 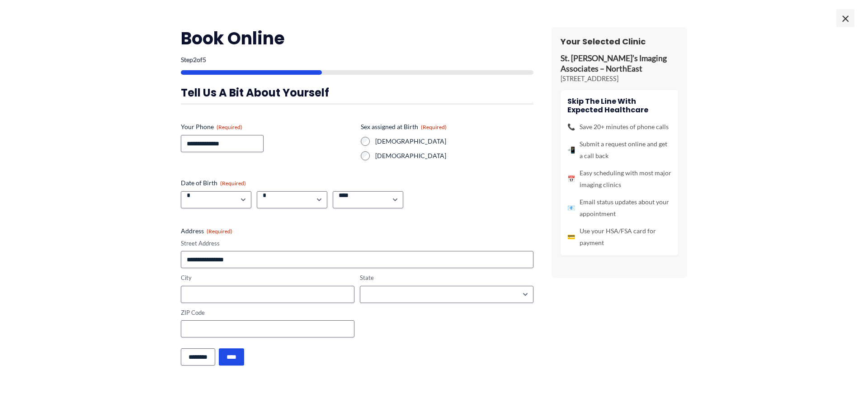 I want to click on label: Your Phone, so click(x=267, y=126).